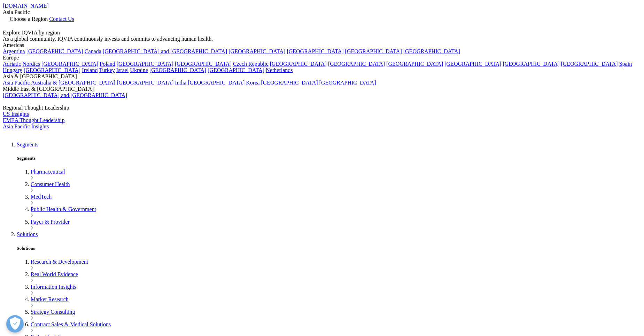  What do you see at coordinates (62, 19) in the screenshot?
I see `a: Contact Us` at bounding box center [62, 19].